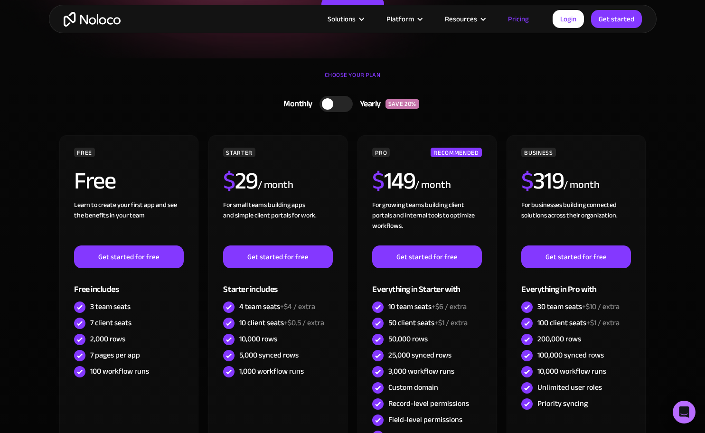 This screenshot has height=433, width=705. Describe the element at coordinates (538, 152) in the screenshot. I see `div: BUSINESS` at that location.